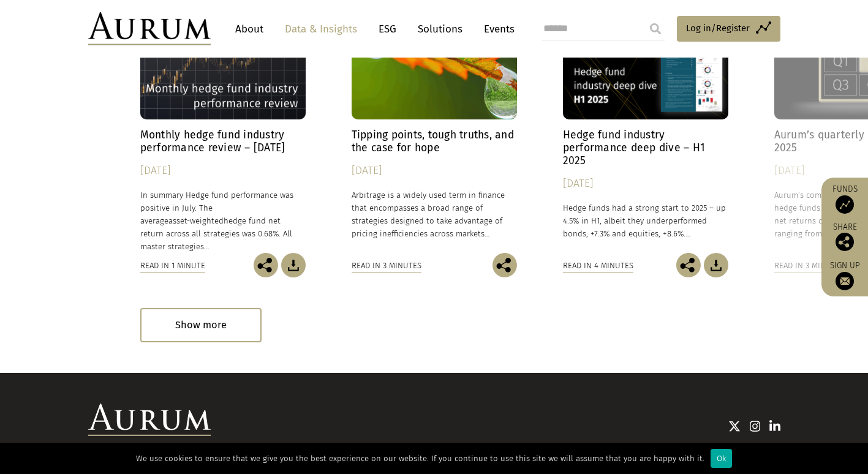 This screenshot has width=868, height=474. Describe the element at coordinates (440, 29) in the screenshot. I see `a: Solutions` at that location.